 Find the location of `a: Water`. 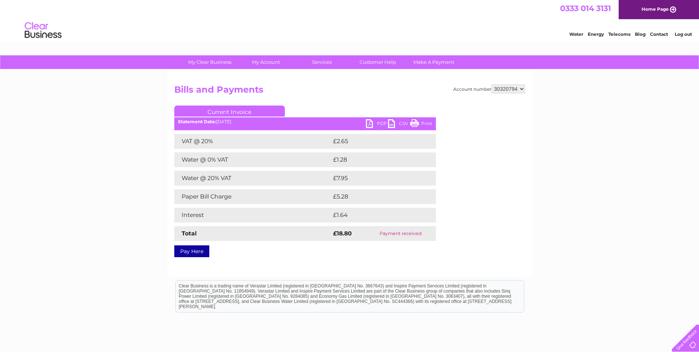

a: Water is located at coordinates (576, 34).